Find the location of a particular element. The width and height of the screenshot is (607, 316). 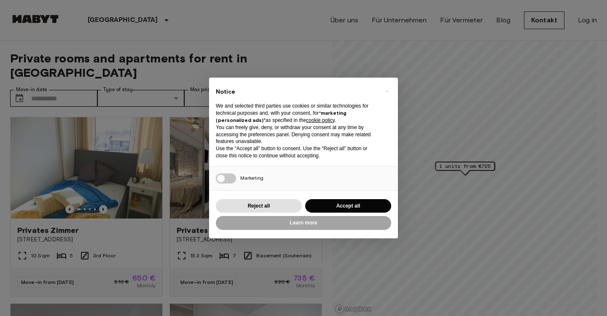

p: You can freely give, deny, or withdraw your consent at any time by accessing the preferences pane... is located at coordinates (297, 135).